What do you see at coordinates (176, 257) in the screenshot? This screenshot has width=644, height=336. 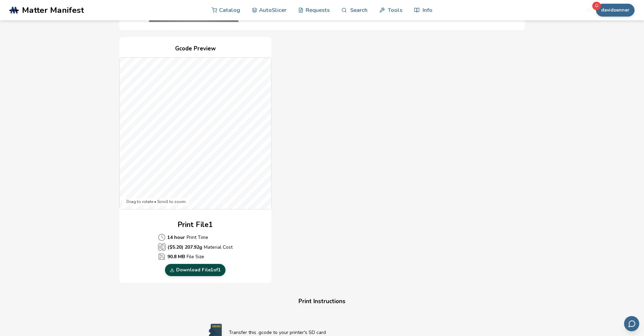 I see `b: 90.8 MB` at bounding box center [176, 257].